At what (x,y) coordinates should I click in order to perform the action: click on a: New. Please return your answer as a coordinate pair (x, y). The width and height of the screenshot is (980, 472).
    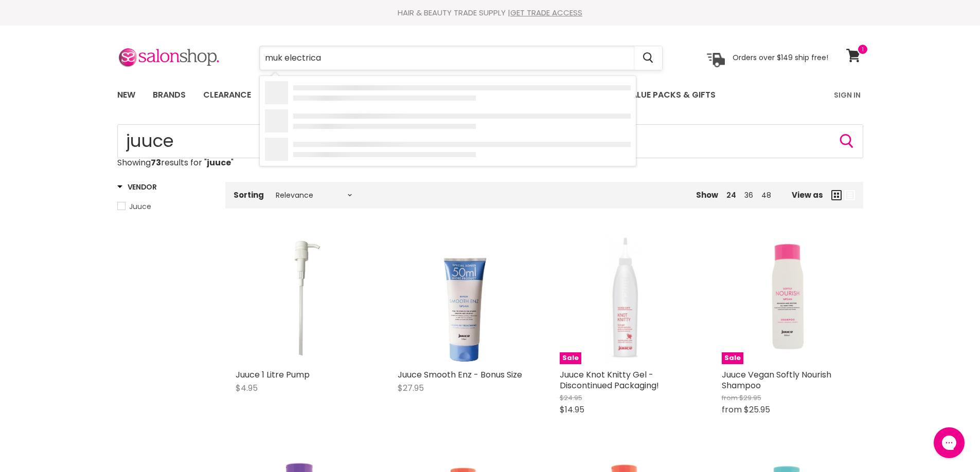
    Looking at the image, I should click on (126, 95).